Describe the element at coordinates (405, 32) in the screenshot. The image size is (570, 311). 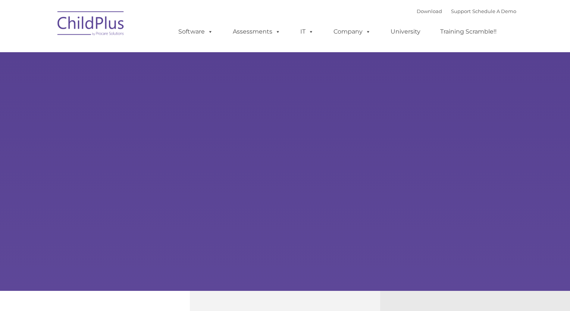
I see `a: University` at that location.